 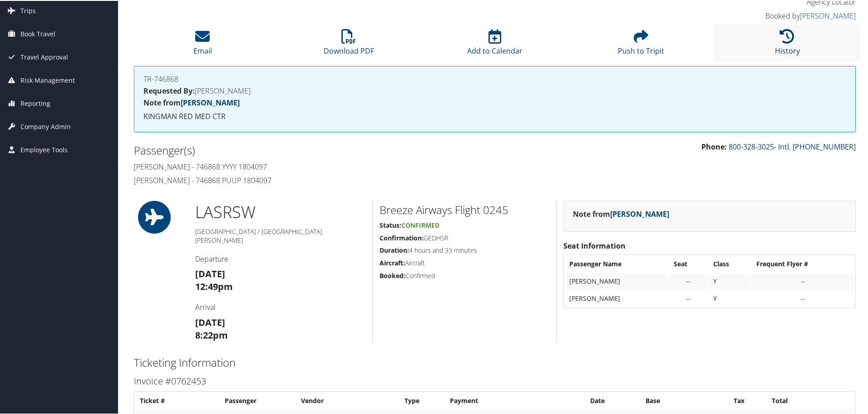 What do you see at coordinates (44, 149) in the screenshot?
I see `span: Employee Tools` at bounding box center [44, 149].